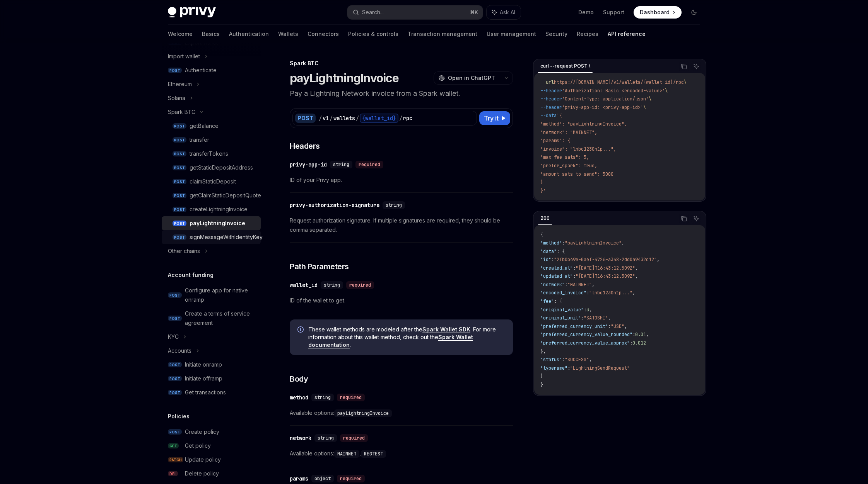  Describe the element at coordinates (585, 343) in the screenshot. I see `span: "preferred_currency_value_approx"` at that location.